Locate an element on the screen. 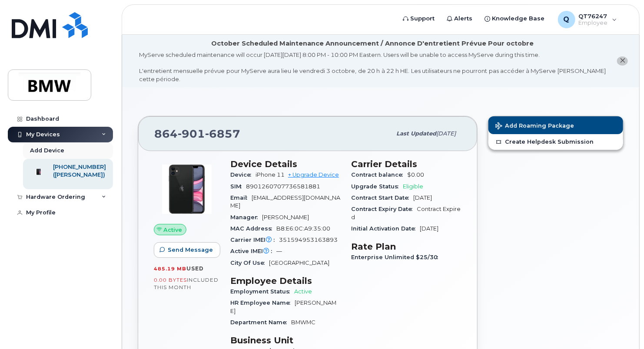 This screenshot has width=644, height=349. div: October Scheduled Maintenance Announcement / Annonce D'entretient Prévue Pour octobre is located at coordinates (372, 43).